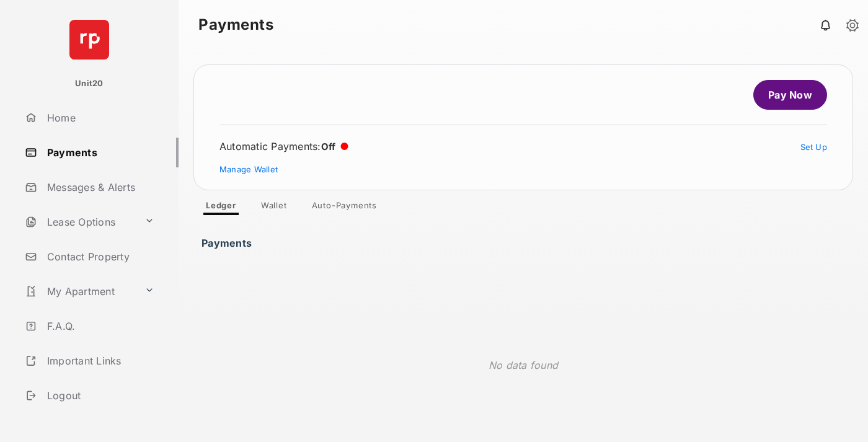 The height and width of the screenshot is (442, 868). I want to click on a: Home, so click(99, 118).